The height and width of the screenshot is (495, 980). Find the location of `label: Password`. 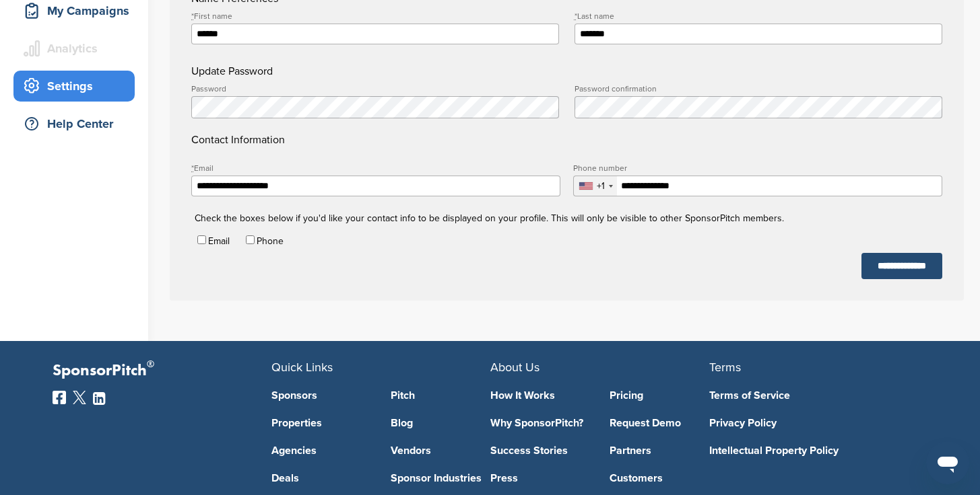

label: Password is located at coordinates (375, 89).